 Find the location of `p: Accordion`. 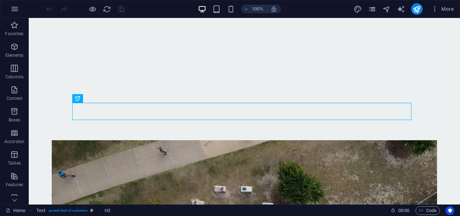

p: Accordion is located at coordinates (14, 141).